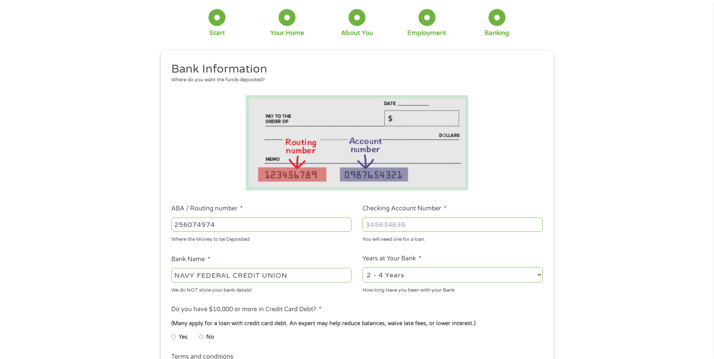 The height and width of the screenshot is (359, 714). Describe the element at coordinates (183, 337) in the screenshot. I see `label: Yes` at that location.